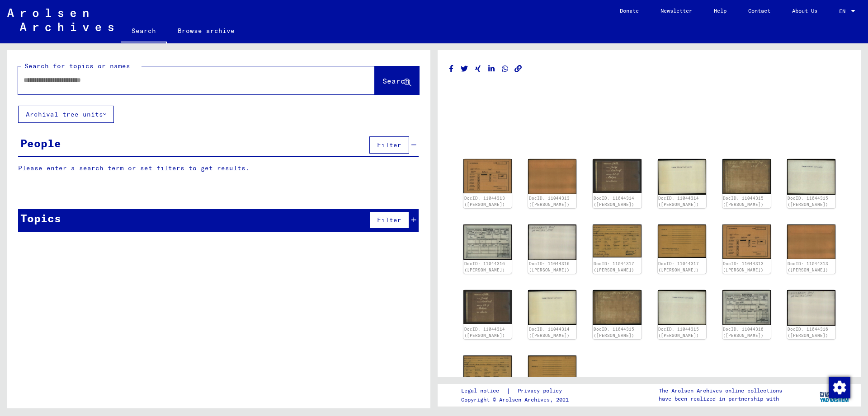 This screenshot has width=868, height=416. Describe the element at coordinates (451, 69) in the screenshot. I see `button: Share on Facebook` at that location.